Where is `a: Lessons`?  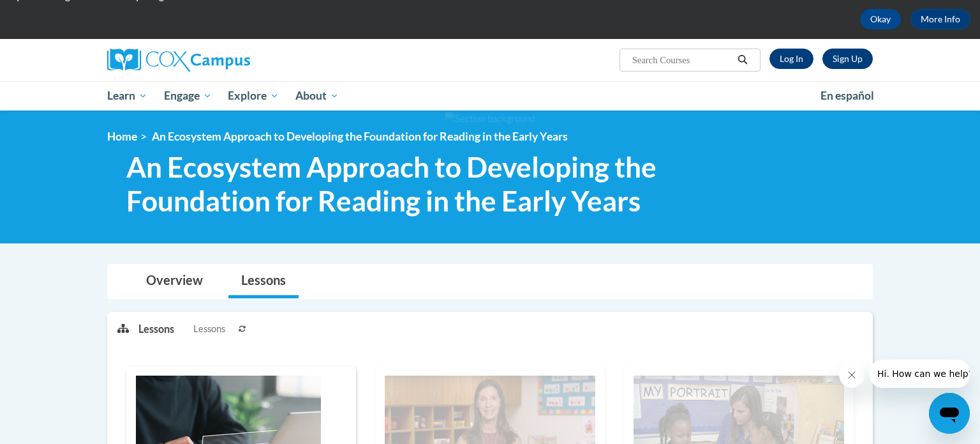 a: Lessons is located at coordinates (264, 281).